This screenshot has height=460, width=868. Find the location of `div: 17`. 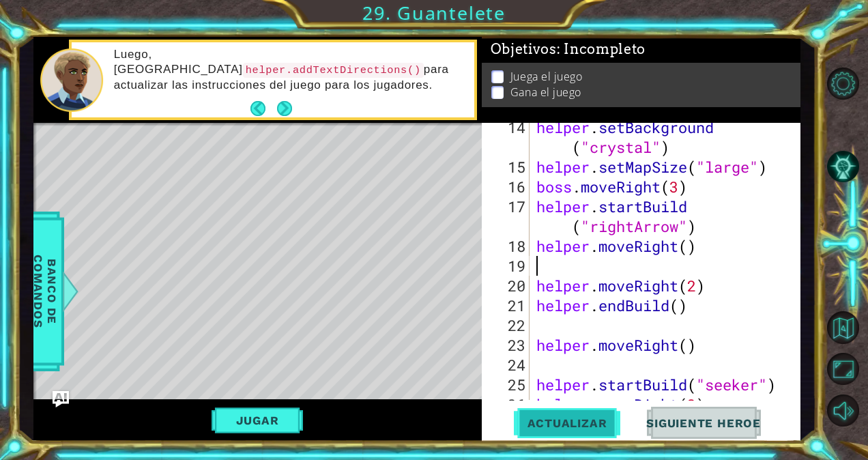

div: 17 is located at coordinates (507, 217).